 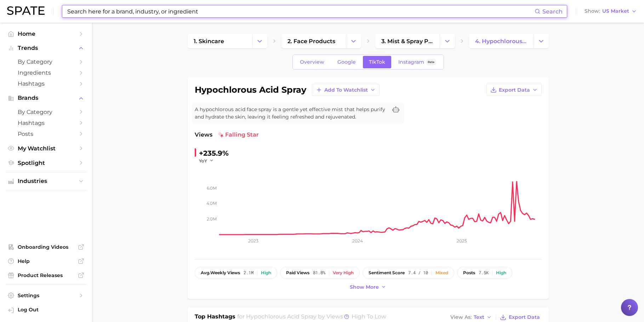 What do you see at coordinates (501, 41) in the screenshot?
I see `a: 4. hypochlorous acid spray` at bounding box center [501, 41].